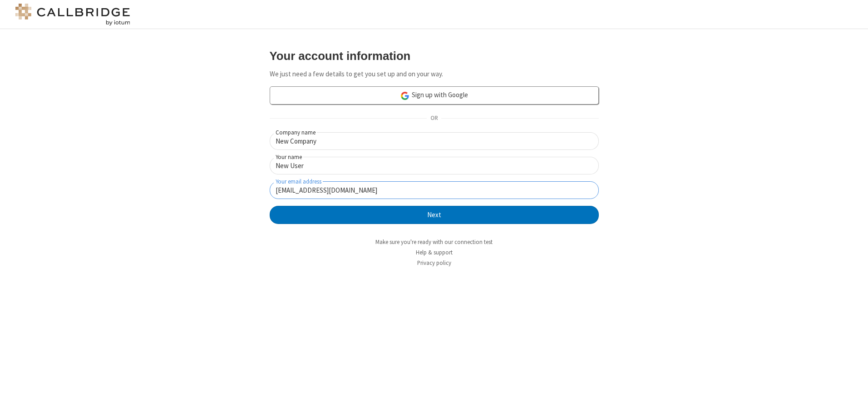 This screenshot has height=413, width=868. Describe the element at coordinates (434, 190) in the screenshot. I see `input: Your email address` at that location.